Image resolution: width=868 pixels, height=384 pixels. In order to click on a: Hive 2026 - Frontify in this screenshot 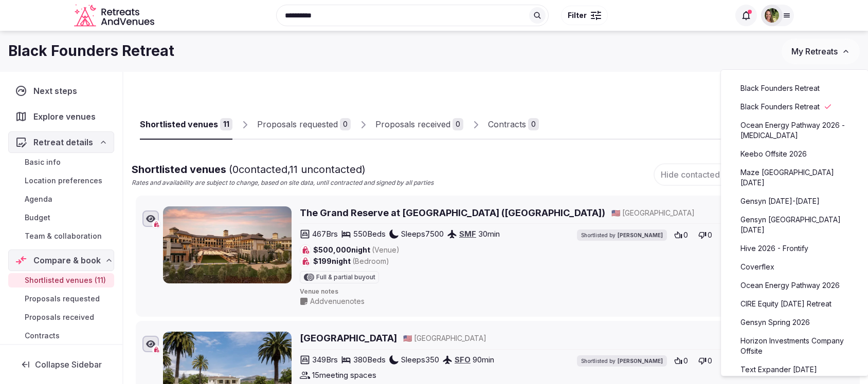, I will do `click(794, 249)`.